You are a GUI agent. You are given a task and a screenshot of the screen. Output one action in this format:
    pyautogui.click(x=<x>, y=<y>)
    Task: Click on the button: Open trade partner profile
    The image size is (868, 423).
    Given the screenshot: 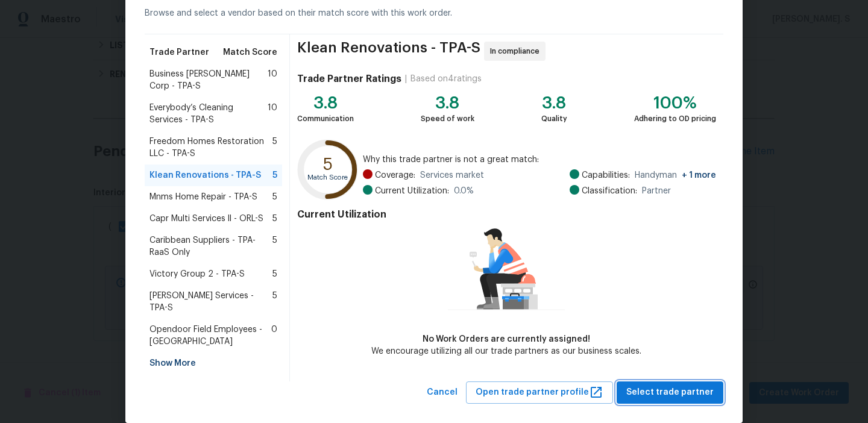 What is the action you would take?
    pyautogui.click(x=540, y=392)
    